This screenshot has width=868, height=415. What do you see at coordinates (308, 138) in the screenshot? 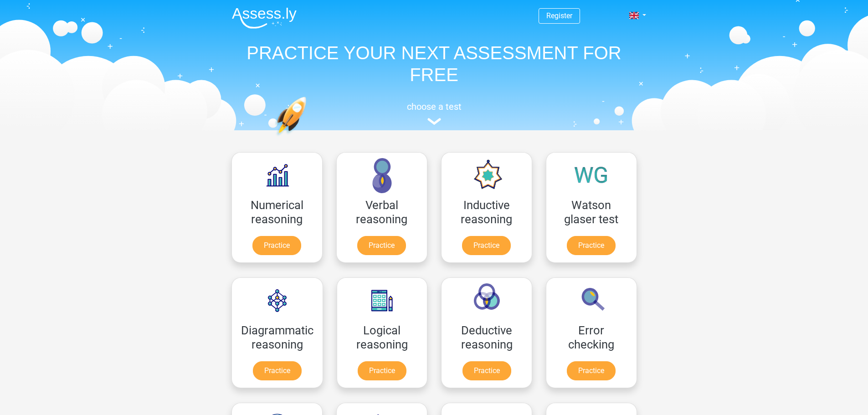
I see `img: practice` at bounding box center [308, 138].